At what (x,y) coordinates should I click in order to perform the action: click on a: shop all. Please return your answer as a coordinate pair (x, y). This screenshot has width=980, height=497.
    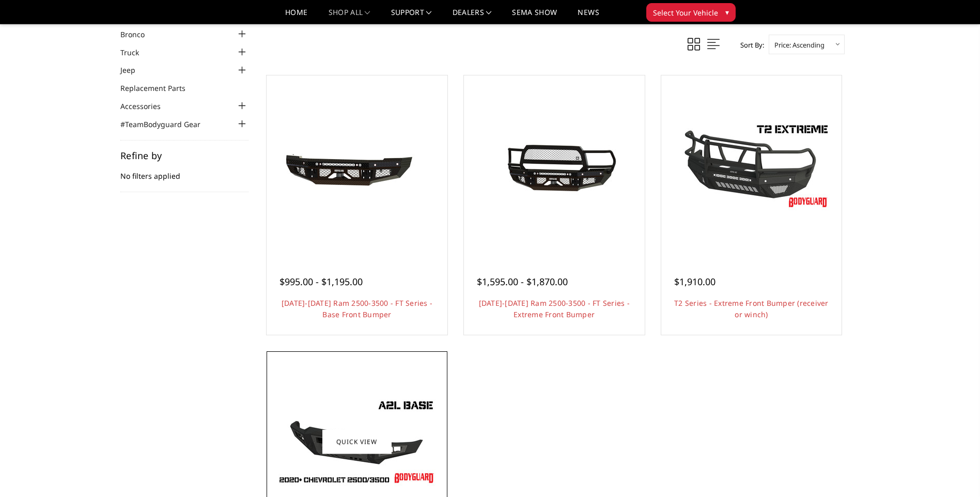
    Looking at the image, I should click on (349, 16).